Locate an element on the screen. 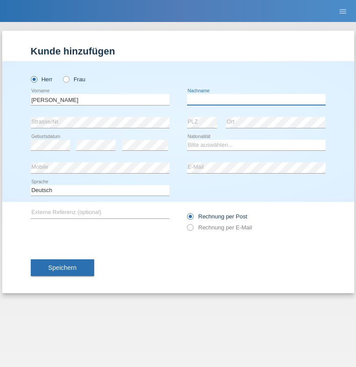  input: Frau is located at coordinates (66, 79).